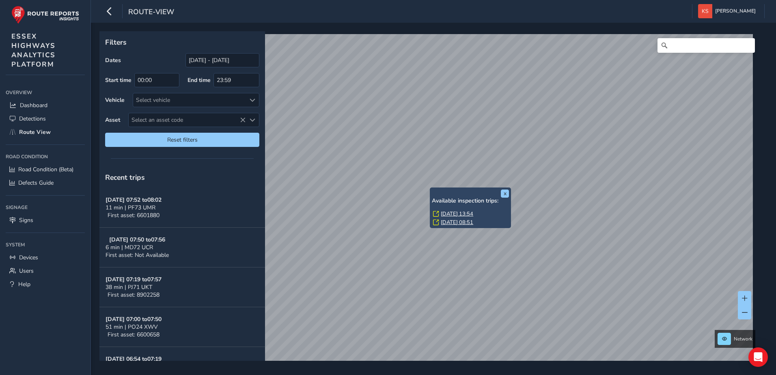 Image resolution: width=776 pixels, height=375 pixels. I want to click on span: Road Condition (Beta), so click(46, 169).